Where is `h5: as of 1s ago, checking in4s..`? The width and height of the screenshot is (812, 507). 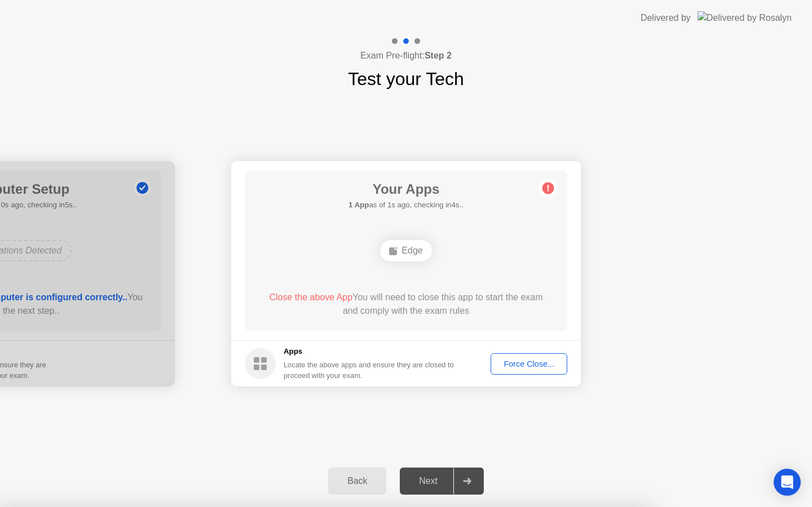
h5: as of 1s ago, checking in4s.. is located at coordinates (406, 205).